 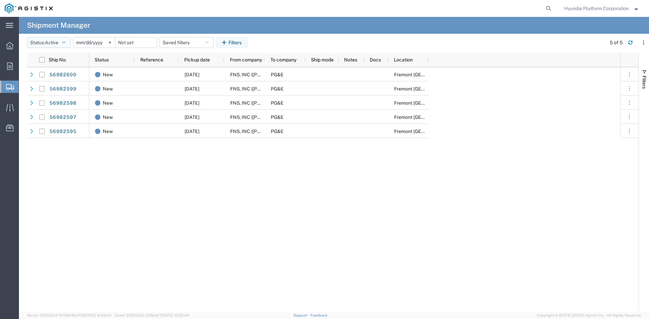 I want to click on a: 56982598, so click(x=63, y=103).